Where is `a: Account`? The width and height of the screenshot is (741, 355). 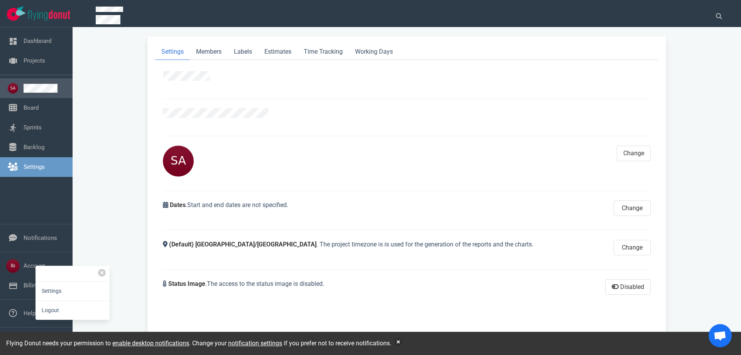 a: Account is located at coordinates (34, 266).